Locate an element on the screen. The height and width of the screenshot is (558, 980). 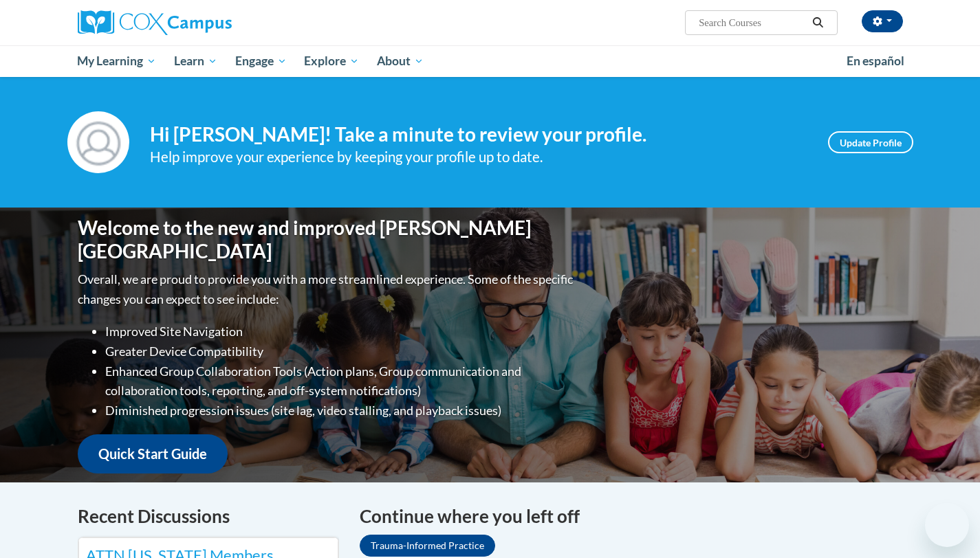
button: Search is located at coordinates (817, 23).